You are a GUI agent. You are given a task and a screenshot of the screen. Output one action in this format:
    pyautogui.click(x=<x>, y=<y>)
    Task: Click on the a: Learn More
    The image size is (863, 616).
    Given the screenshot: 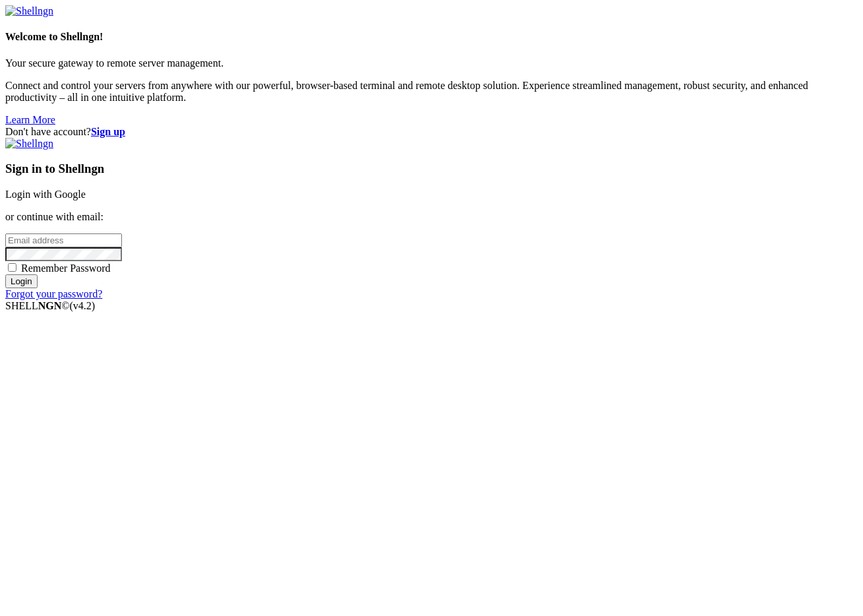 What is the action you would take?
    pyautogui.click(x=30, y=119)
    